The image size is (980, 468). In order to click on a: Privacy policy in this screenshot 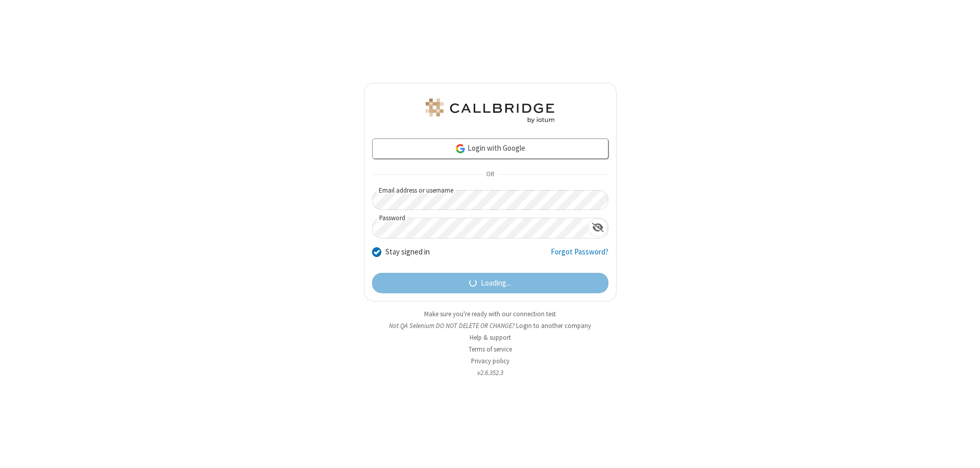, I will do `click(490, 360)`.